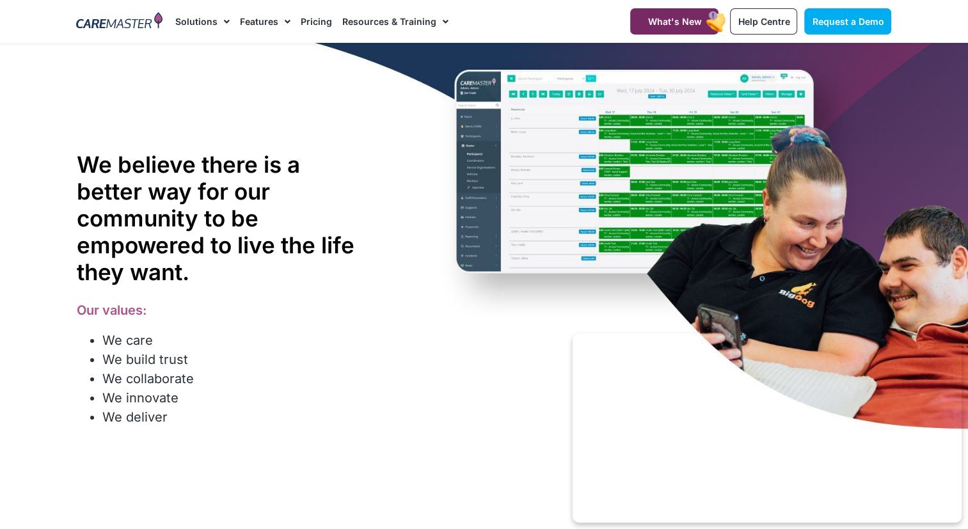 The width and height of the screenshot is (968, 529). Describe the element at coordinates (236, 379) in the screenshot. I see `li: We collaborate` at that location.